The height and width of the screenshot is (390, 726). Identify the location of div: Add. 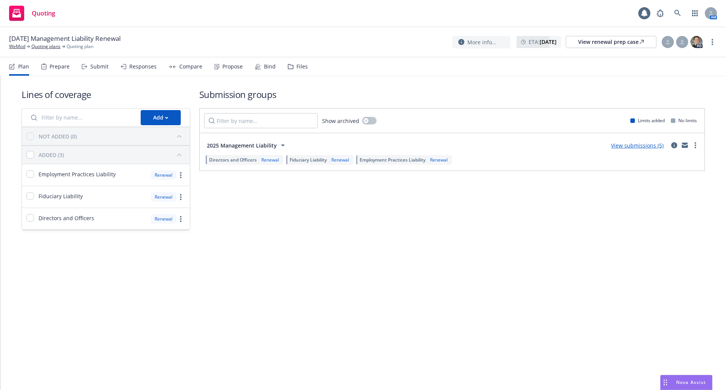
(161, 118).